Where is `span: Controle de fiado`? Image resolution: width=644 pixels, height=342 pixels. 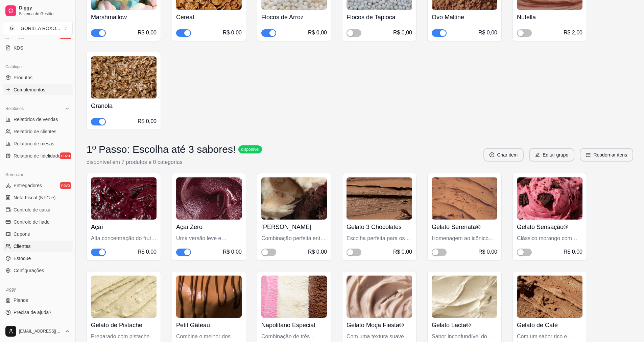 span: Controle de fiado is located at coordinates (32, 222).